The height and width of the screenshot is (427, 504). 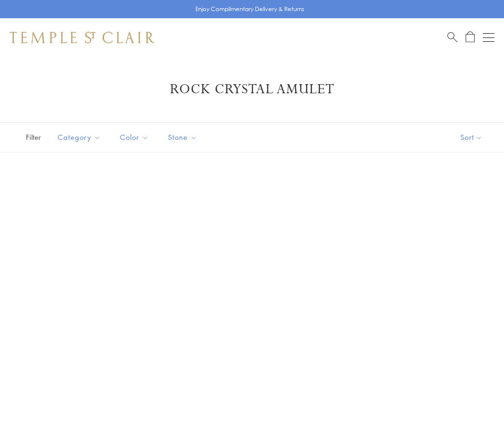 What do you see at coordinates (252, 89) in the screenshot?
I see `h1: Rock Crystal Amulet` at bounding box center [252, 89].